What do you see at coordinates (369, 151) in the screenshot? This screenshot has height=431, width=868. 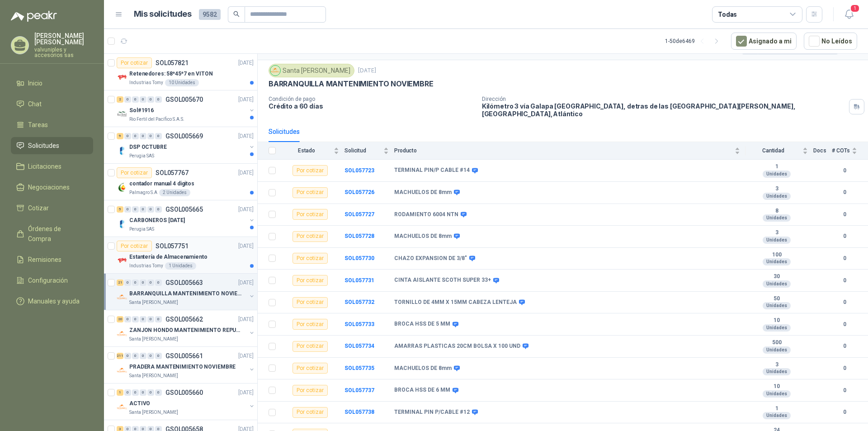 I see `th: Solicitud` at bounding box center [369, 151].